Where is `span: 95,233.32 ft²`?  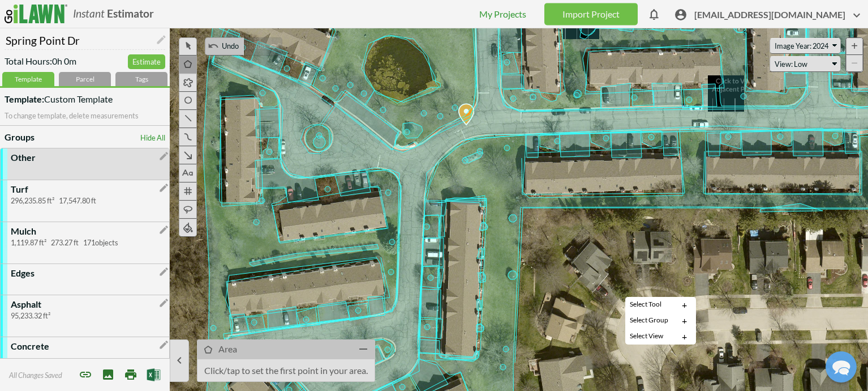 span: 95,233.32 ft² is located at coordinates (33, 316).